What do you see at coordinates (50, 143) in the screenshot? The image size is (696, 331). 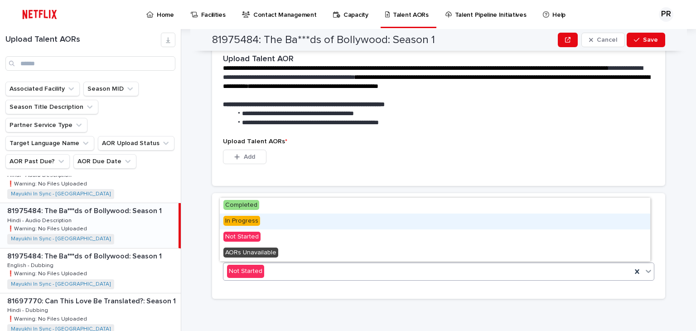 I see `button: Target Language Name` at bounding box center [50, 143].